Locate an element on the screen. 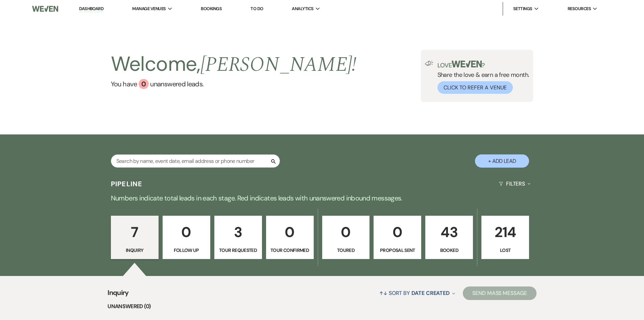  a: 0Proposal Sent is located at coordinates (397, 237).